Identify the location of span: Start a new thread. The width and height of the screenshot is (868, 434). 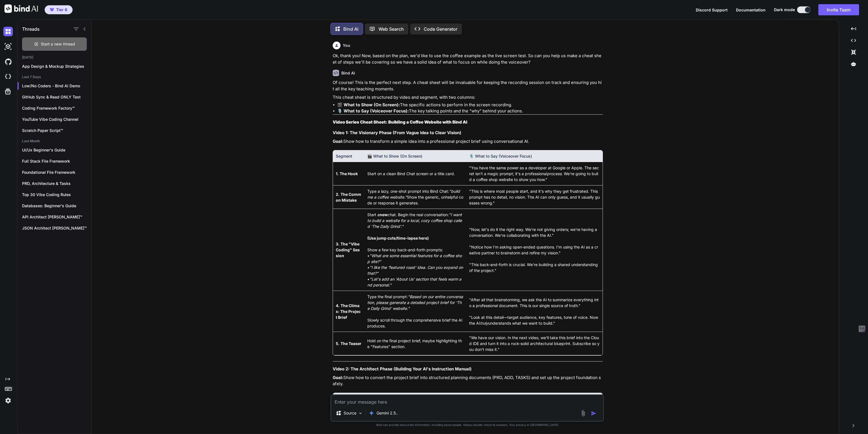
(57, 44).